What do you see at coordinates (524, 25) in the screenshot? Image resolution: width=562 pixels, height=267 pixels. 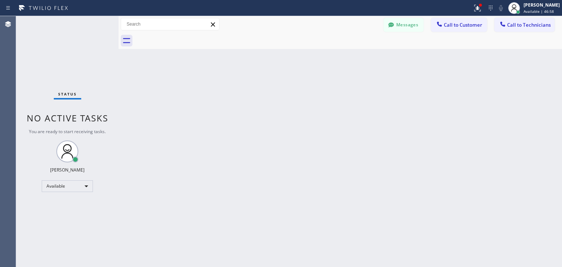 I see `button: Call to Technicians` at bounding box center [524, 25].